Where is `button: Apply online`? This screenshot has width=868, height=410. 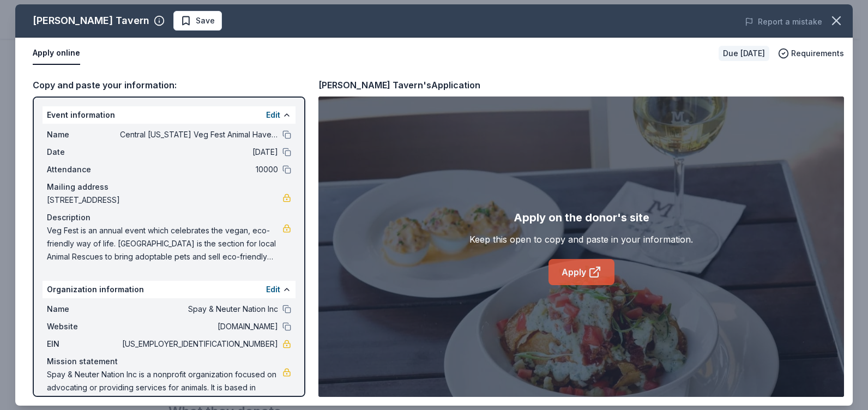
button: Apply online is located at coordinates (56, 53).